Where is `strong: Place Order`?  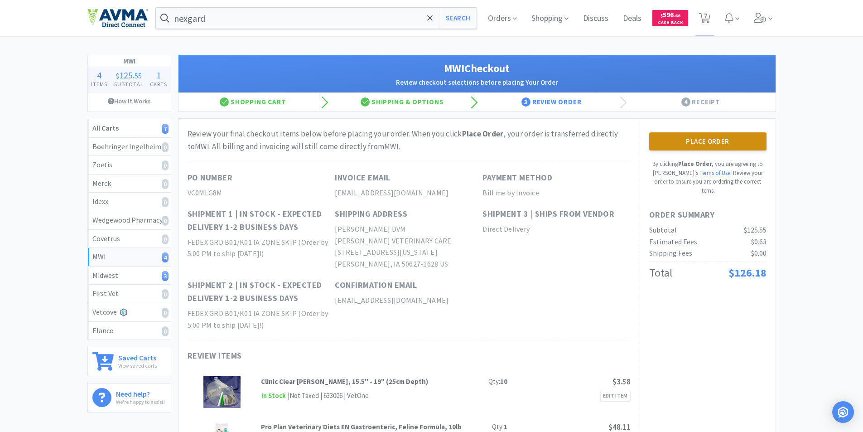 strong: Place Order is located at coordinates (695, 164).